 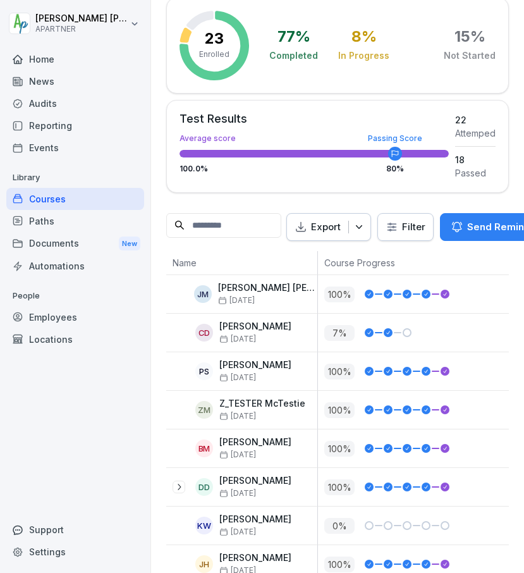 I want to click on div: DD, so click(x=204, y=487).